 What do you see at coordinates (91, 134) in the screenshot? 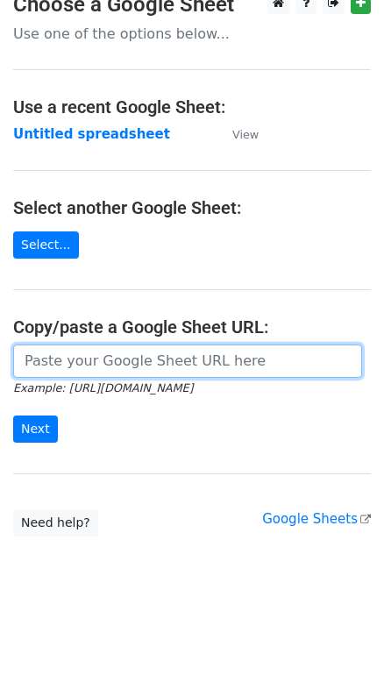
I see `a: Untitled spreadsheet` at bounding box center [91, 134].